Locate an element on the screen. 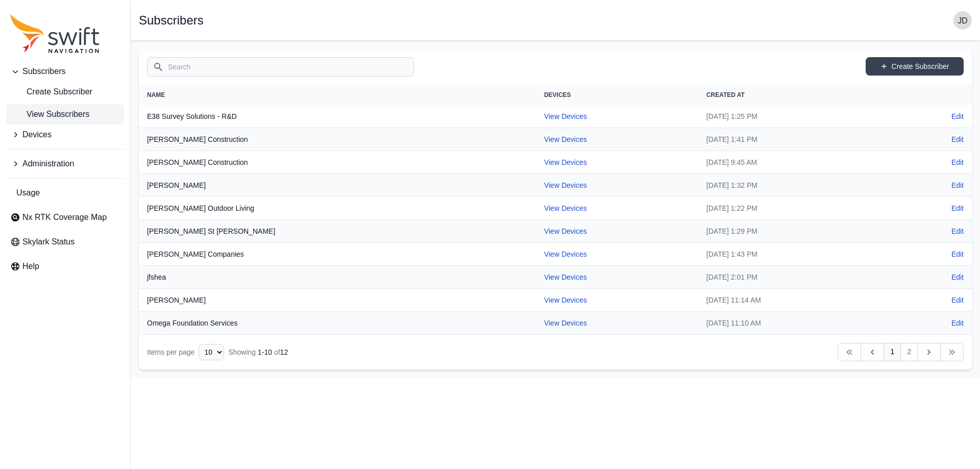 This screenshot has width=980, height=469. th: jfshea is located at coordinates (338, 277).